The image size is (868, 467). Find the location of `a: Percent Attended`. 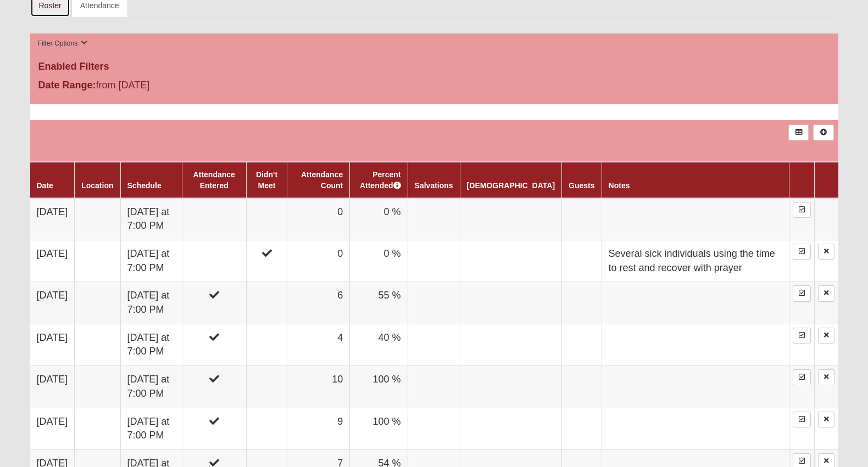

a: Percent Attended is located at coordinates (380, 180).